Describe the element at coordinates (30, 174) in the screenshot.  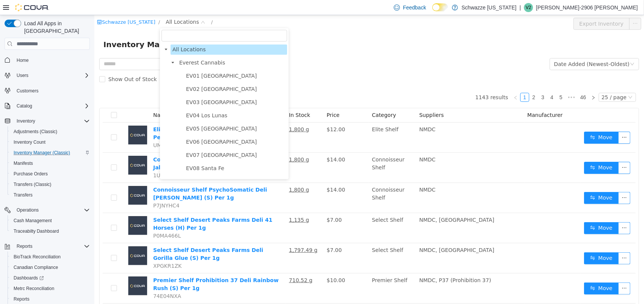
I see `a: Purchase Orders` at that location.